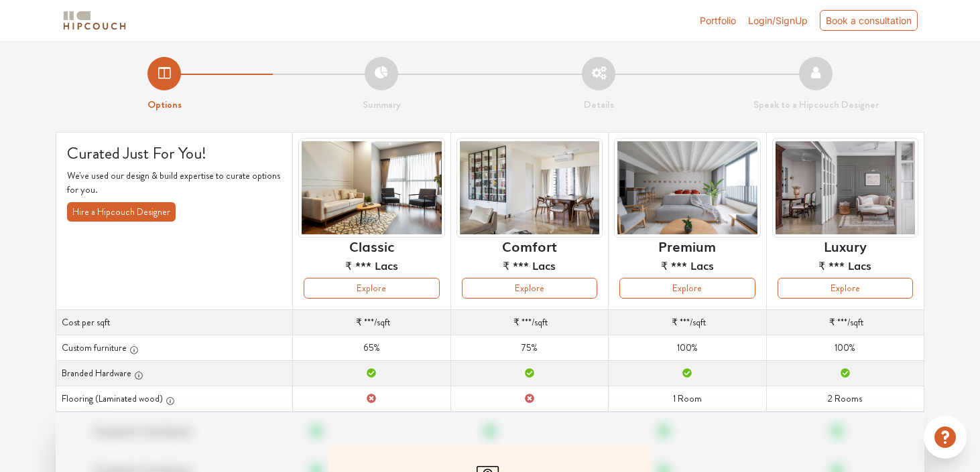 The image size is (980, 472). What do you see at coordinates (174, 374) in the screenshot?
I see `th: Branded Hardware` at bounding box center [174, 374].